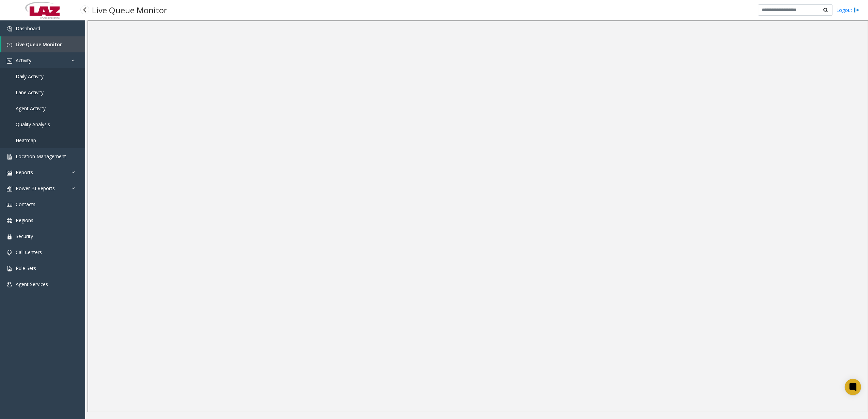 The image size is (868, 419). Describe the element at coordinates (30, 92) in the screenshot. I see `span: Lane Activity` at that location.